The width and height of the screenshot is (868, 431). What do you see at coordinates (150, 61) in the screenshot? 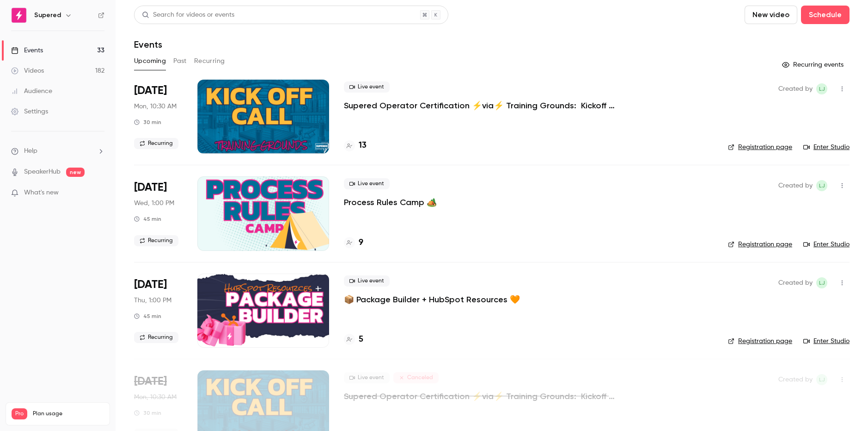
I see `button: Upcoming` at bounding box center [150, 61].